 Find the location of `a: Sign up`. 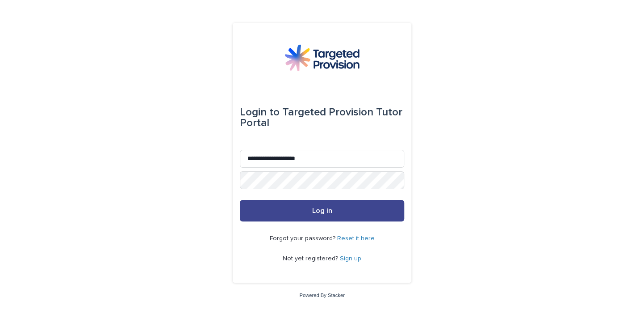

a: Sign up is located at coordinates (351, 258).